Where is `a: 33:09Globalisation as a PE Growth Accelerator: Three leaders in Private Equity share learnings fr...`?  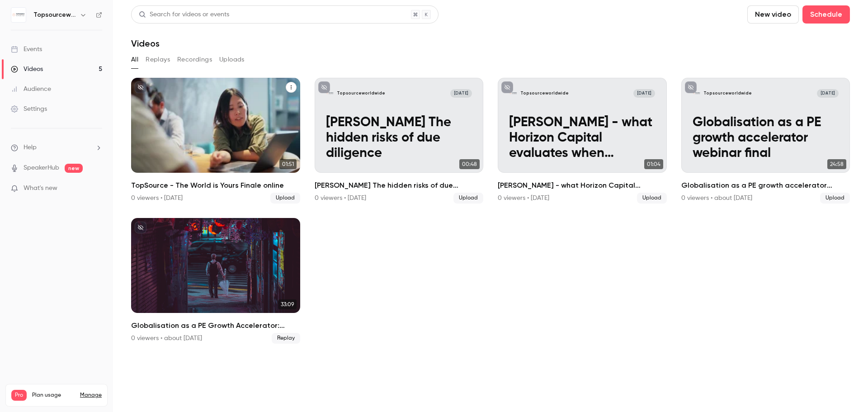 a: 33:09Globalisation as a PE Growth Accelerator: Three leaders in Private Equity share learnings fr... is located at coordinates (215, 280).